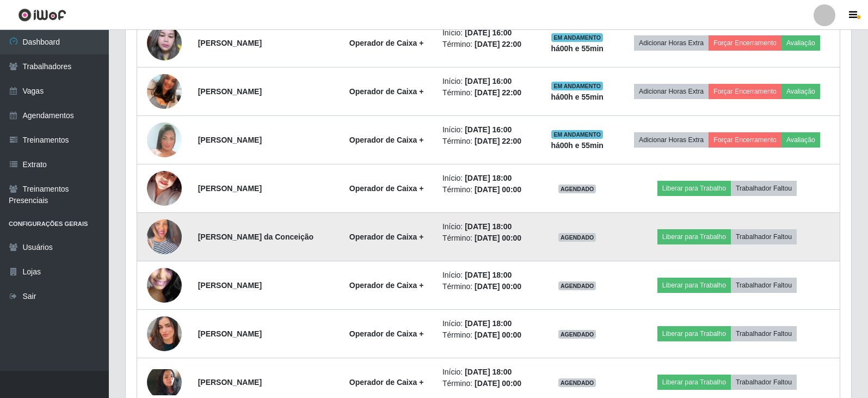  What do you see at coordinates (42, 15) in the screenshot?
I see `img: CoreUI Logo` at bounding box center [42, 15].